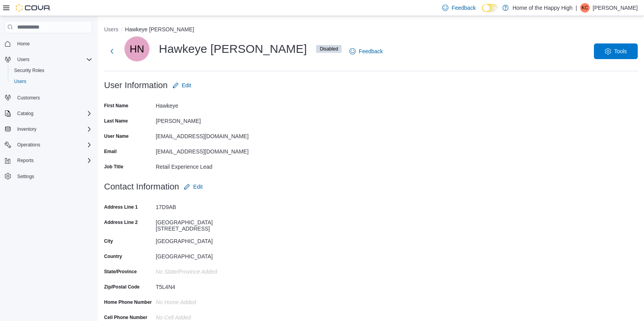 Image resolution: width=644 pixels, height=321 pixels. I want to click on div: Retail Experience Lead, so click(208, 165).